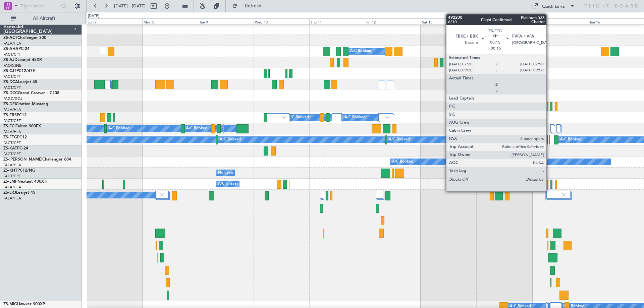 This screenshot has width=644, height=308. Describe the element at coordinates (10, 137) in the screenshot. I see `span: ZS-FTG` at that location.